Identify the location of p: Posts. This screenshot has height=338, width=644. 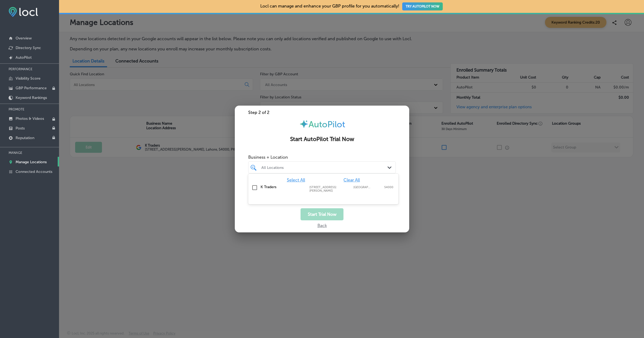
(20, 128).